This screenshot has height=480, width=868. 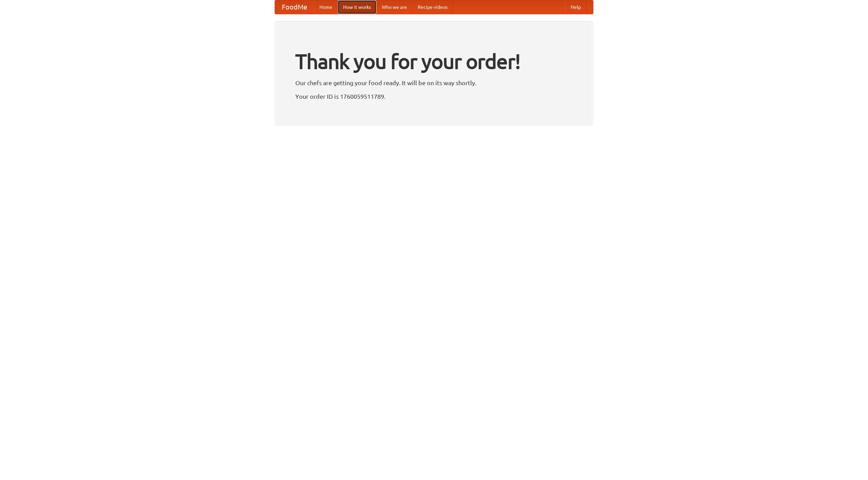 I want to click on p: Our chefs are getting your food ready. It will be on its way shortly., so click(x=434, y=83).